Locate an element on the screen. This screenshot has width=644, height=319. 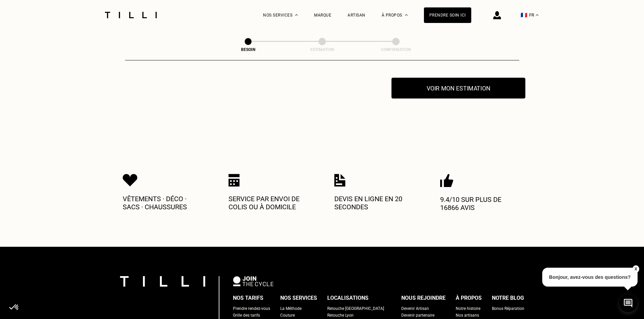
div: Besoin is located at coordinates (248, 50).